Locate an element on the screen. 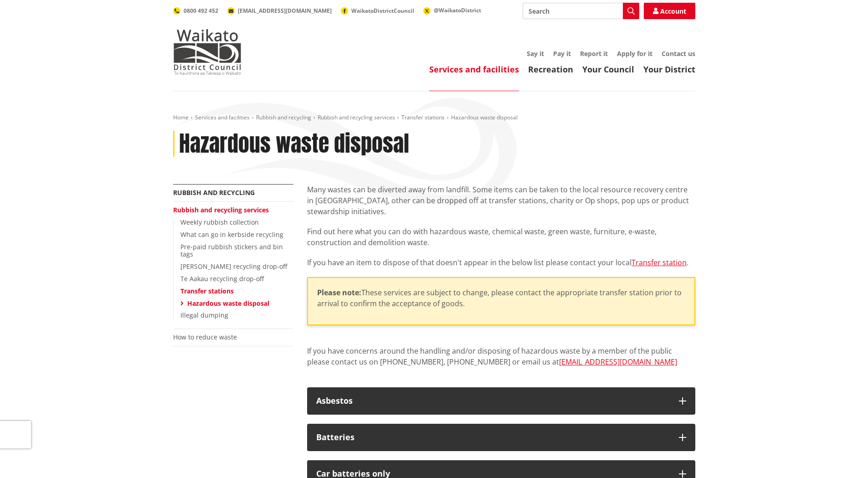 Image resolution: width=868 pixels, height=478 pixels. button: Asbestos is located at coordinates (501, 401).